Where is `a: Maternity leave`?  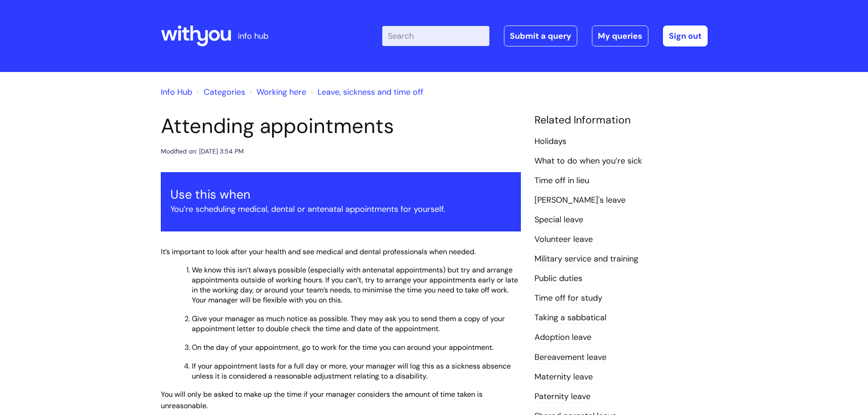 a: Maternity leave is located at coordinates (564, 377).